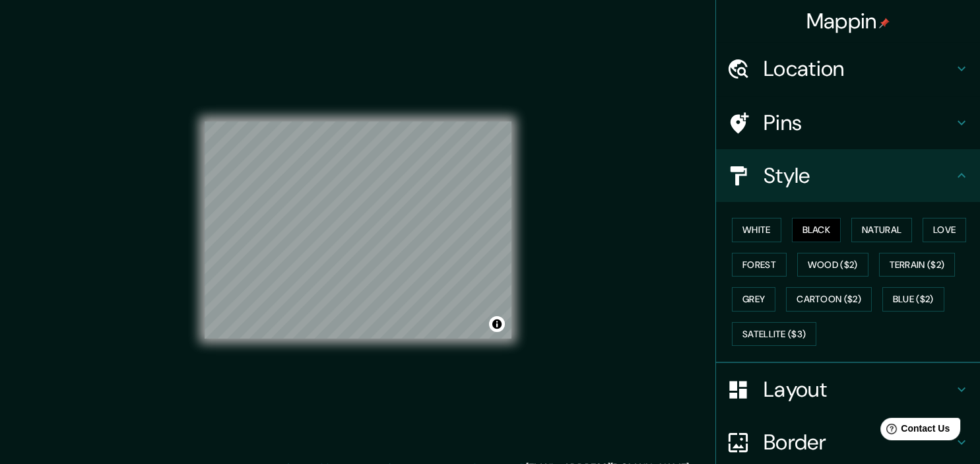  Describe the element at coordinates (497, 324) in the screenshot. I see `button: Toggle attribution` at that location.